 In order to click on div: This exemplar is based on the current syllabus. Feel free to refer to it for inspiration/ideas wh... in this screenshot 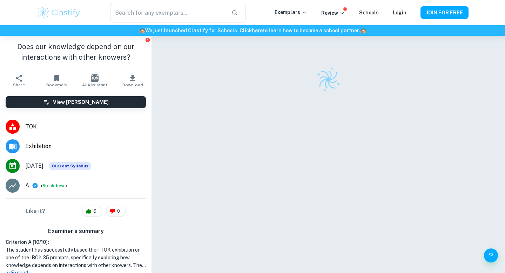, I will do `click(70, 166)`.